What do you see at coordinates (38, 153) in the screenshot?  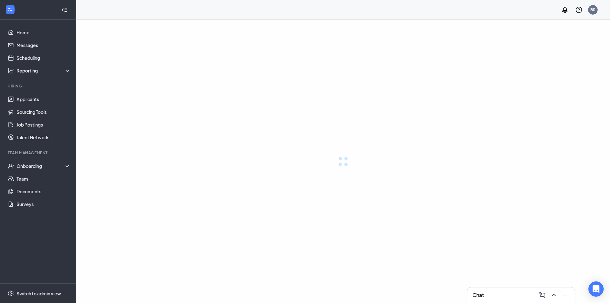 I see `div: Team Management` at bounding box center [38, 153].